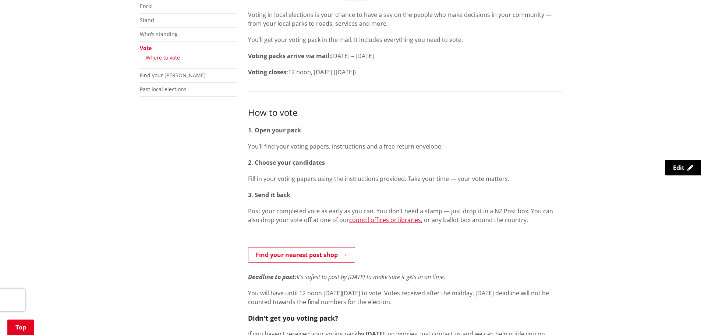 The image size is (701, 335). I want to click on strong: Voting closes:, so click(268, 72).